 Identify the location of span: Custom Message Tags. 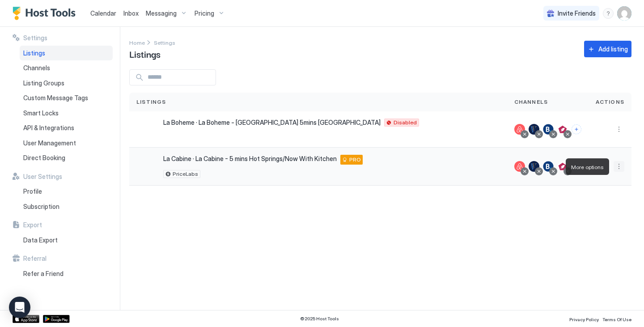
(55, 98).